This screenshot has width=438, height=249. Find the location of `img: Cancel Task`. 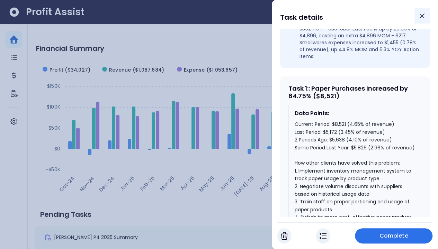

img: Cancel Task is located at coordinates (284, 236).